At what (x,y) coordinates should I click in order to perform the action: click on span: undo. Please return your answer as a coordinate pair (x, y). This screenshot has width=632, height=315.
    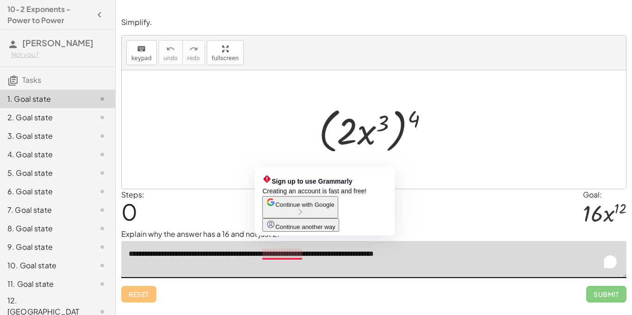
    Looking at the image, I should click on (171, 58).